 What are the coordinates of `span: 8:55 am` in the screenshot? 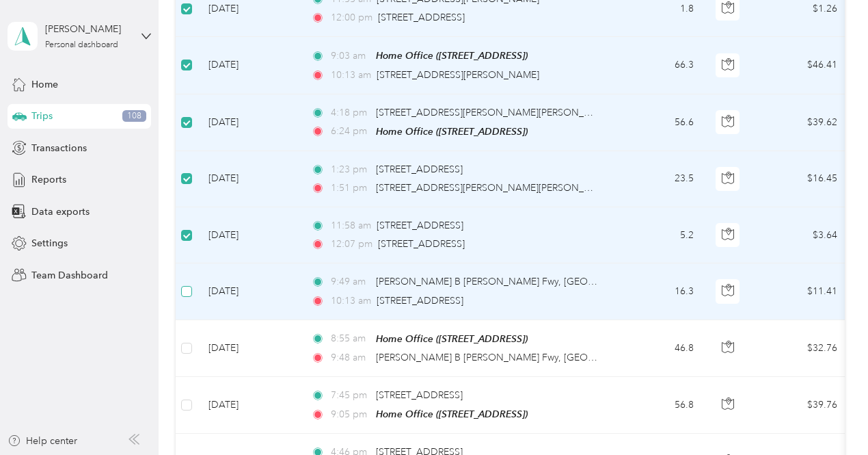 It's located at (350, 338).